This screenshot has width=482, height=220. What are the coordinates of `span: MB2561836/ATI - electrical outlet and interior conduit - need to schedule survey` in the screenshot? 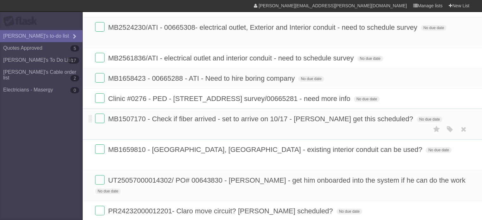 It's located at (232, 58).